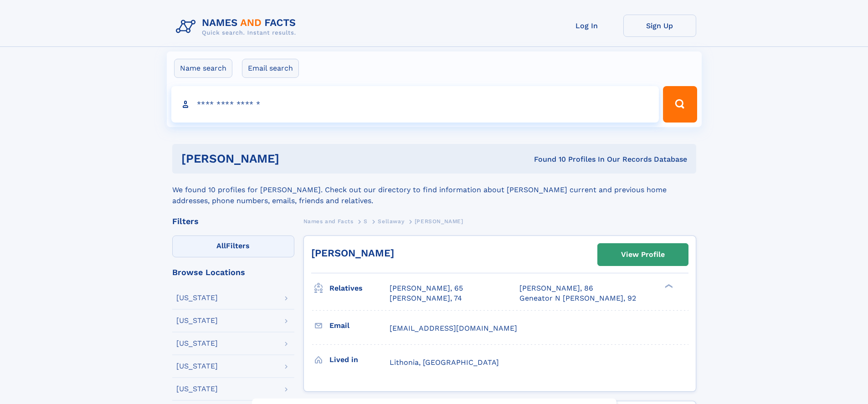 This screenshot has height=404, width=868. What do you see at coordinates (680, 105) in the screenshot?
I see `button: Search Button` at bounding box center [680, 105].